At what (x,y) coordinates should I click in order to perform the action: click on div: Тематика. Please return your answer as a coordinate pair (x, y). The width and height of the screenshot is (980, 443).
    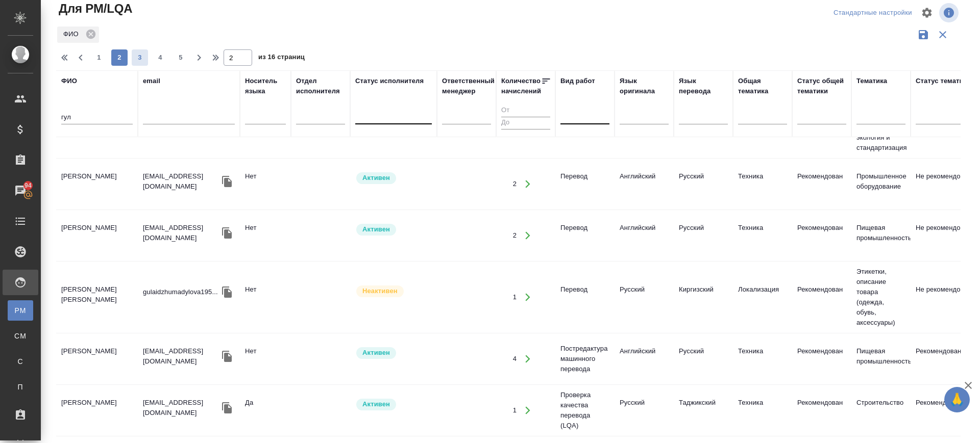
    Looking at the image, I should click on (872, 81).